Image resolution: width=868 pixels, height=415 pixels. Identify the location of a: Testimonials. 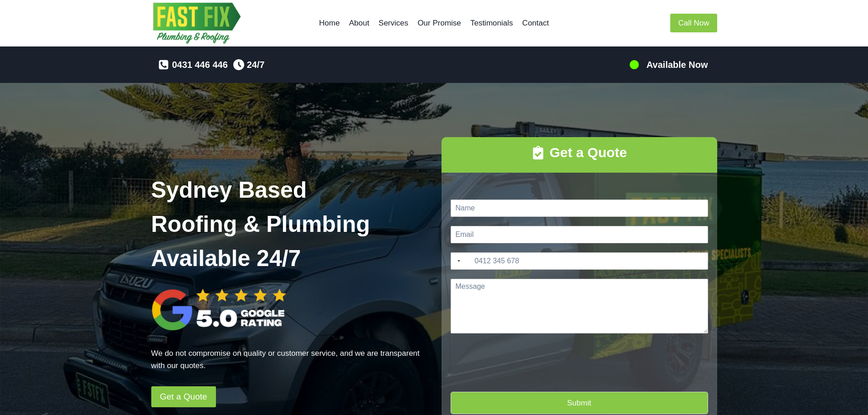
(492, 23).